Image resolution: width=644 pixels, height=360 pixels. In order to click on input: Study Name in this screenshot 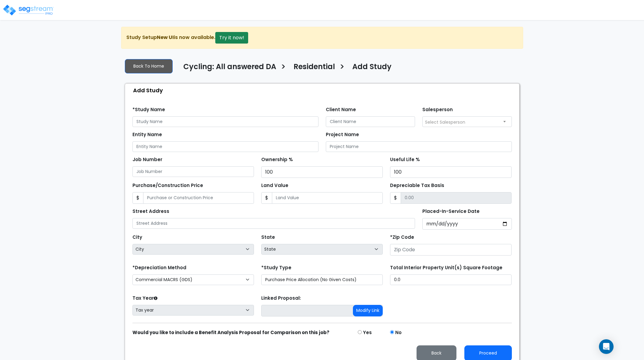, I will do `click(225, 122)`.